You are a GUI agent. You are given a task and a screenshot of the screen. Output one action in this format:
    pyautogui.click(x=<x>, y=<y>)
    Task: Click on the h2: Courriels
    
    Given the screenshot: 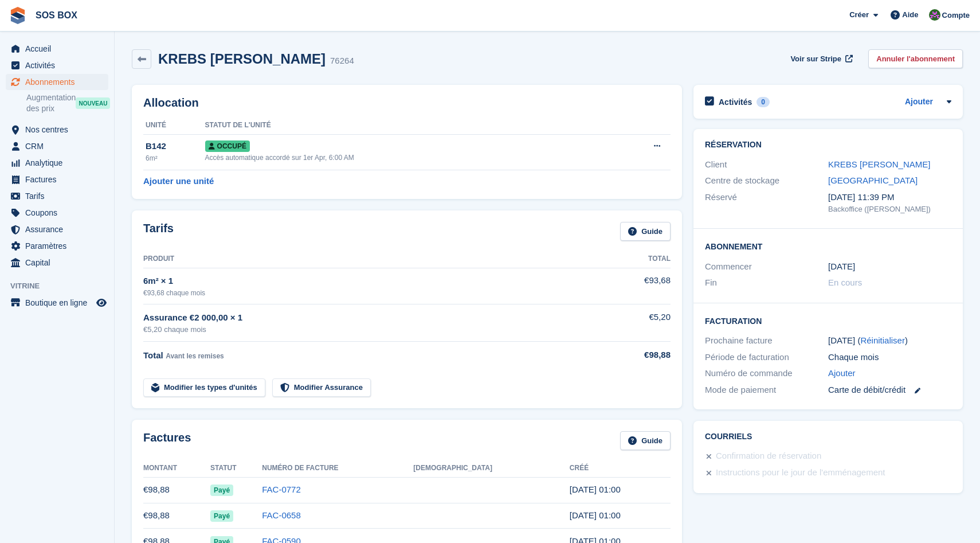 What is the action you would take?
    pyautogui.click(x=828, y=437)
    